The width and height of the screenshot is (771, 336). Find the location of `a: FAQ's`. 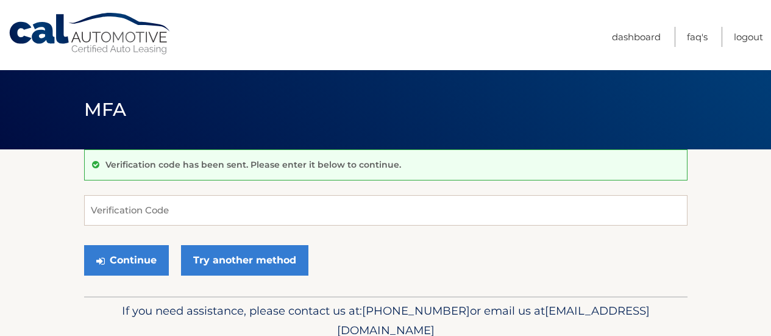

a: FAQ's is located at coordinates (697, 37).